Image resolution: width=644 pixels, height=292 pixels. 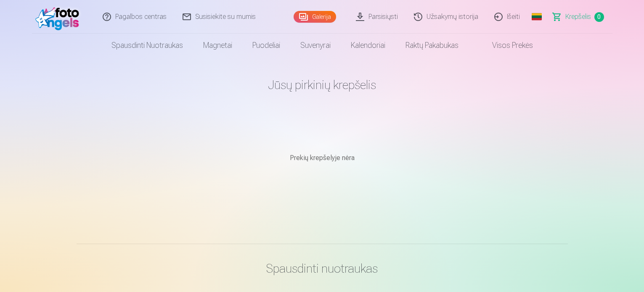 I want to click on a: Suvenyrai, so click(x=315, y=45).